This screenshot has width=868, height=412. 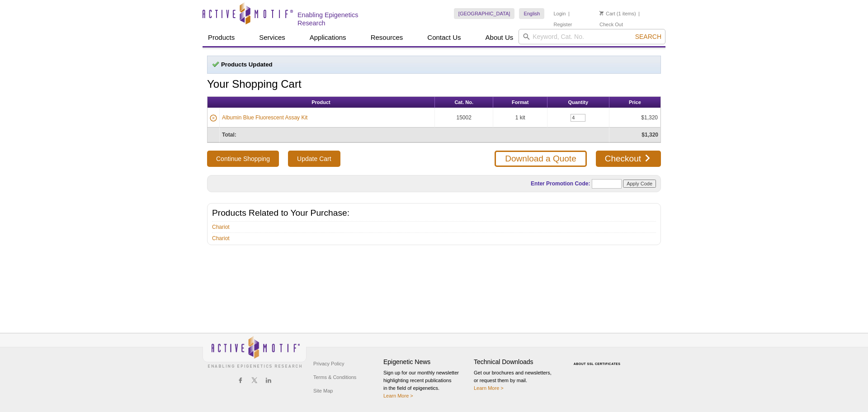 What do you see at coordinates (500, 37) in the screenshot?
I see `a: About Us` at bounding box center [500, 37].